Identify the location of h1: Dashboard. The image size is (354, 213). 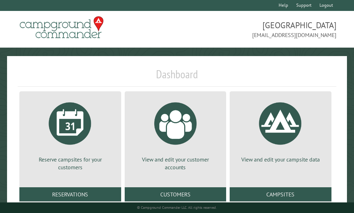
(177, 77).